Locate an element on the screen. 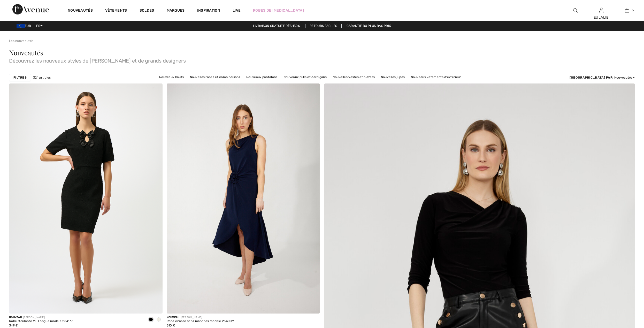 This screenshot has height=328, width=644. span: Inspiration is located at coordinates (208, 11).